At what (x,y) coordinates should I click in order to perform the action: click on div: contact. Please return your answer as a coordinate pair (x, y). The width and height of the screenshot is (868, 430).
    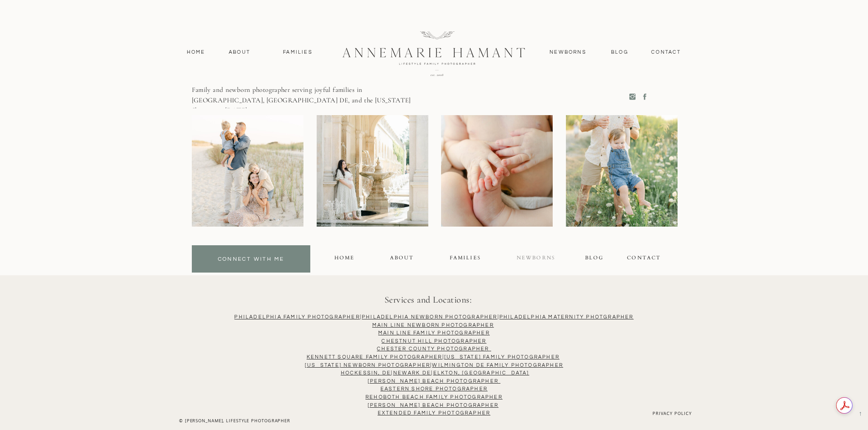
    Looking at the image, I should click on (644, 259).